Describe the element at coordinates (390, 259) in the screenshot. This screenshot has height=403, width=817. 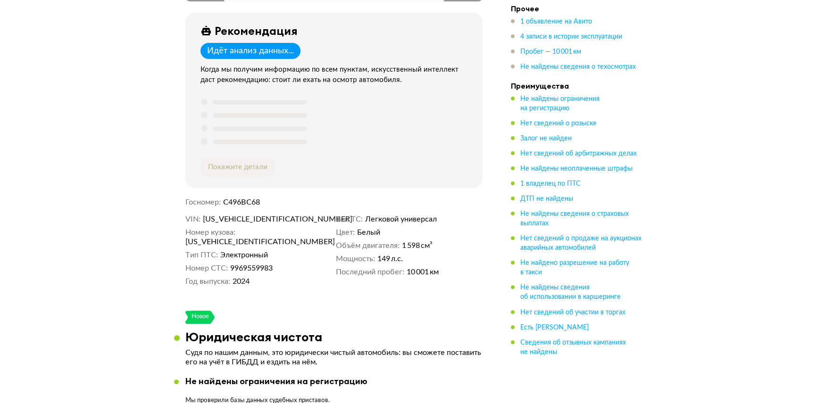
I see `span: 149 л.с.` at that location.